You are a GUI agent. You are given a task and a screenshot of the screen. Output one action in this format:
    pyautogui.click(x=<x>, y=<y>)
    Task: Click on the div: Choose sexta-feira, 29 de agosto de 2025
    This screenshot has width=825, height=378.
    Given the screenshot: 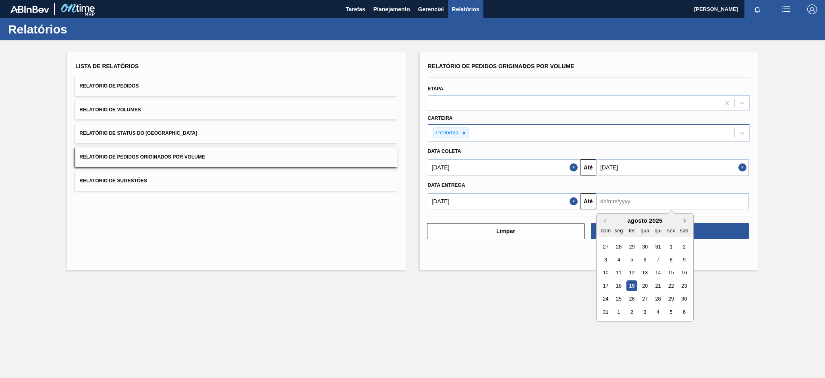 What is the action you would take?
    pyautogui.click(x=671, y=298)
    